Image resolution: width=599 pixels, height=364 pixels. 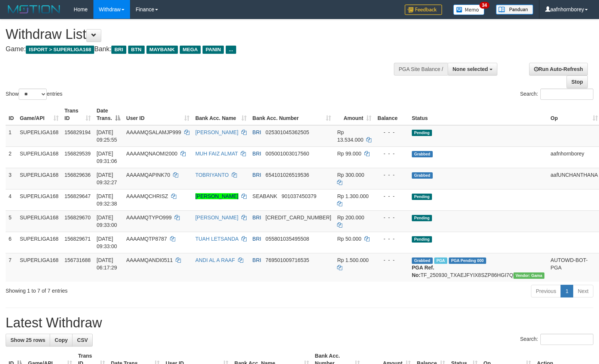 What do you see at coordinates (78, 132) in the screenshot?
I see `span: 156829194` at bounding box center [78, 132].